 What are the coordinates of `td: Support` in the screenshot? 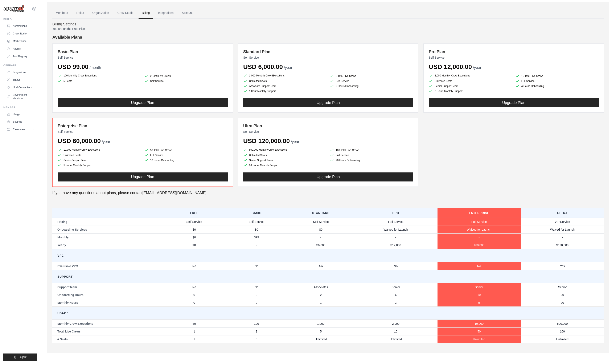 It's located at (328, 277).